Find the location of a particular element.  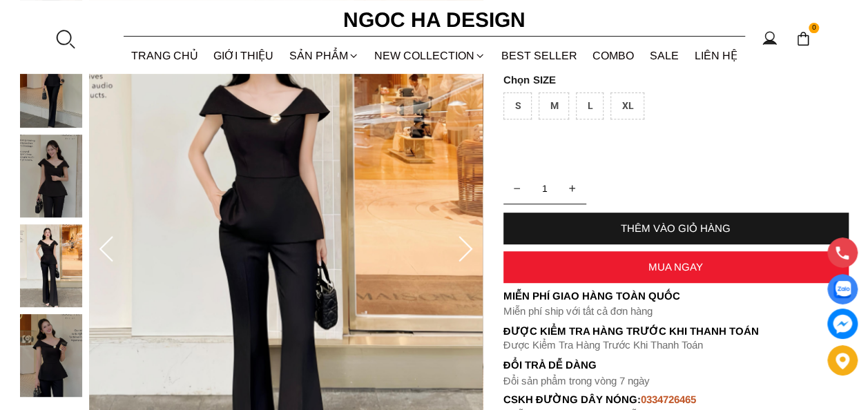

div: M is located at coordinates (553, 105).